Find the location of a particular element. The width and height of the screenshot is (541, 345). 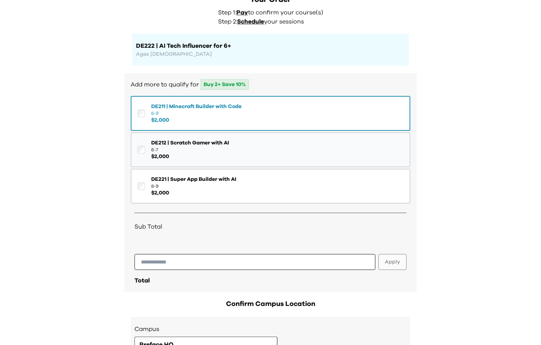

p: Step 2: your sessions is located at coordinates (273, 22).